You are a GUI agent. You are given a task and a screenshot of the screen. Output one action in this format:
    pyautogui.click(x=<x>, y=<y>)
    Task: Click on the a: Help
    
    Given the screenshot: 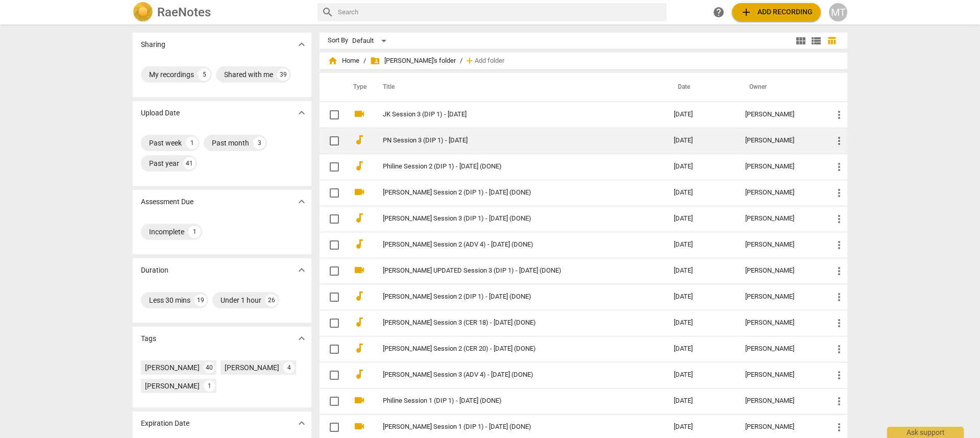 What is the action you would take?
    pyautogui.click(x=719, y=13)
    